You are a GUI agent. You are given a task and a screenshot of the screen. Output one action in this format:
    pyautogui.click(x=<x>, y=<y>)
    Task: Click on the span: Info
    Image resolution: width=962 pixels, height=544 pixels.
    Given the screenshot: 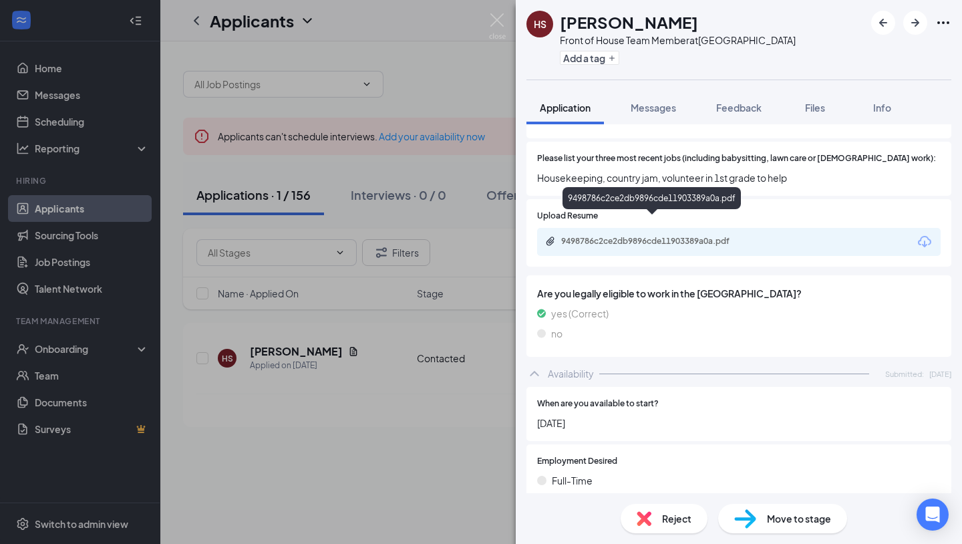 What is the action you would take?
    pyautogui.click(x=882, y=108)
    